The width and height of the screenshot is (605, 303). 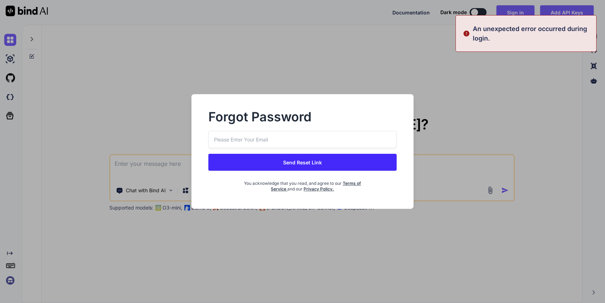 I want to click on input: Please Enter Your Email, so click(x=302, y=139).